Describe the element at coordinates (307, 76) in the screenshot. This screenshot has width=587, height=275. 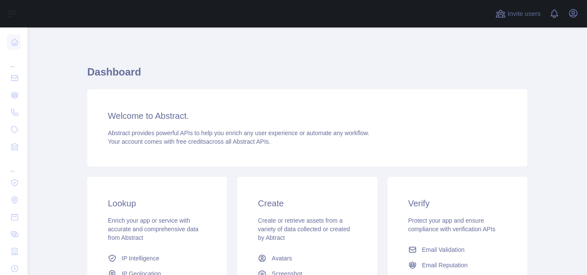
I see `h1: Dashboard` at that location.